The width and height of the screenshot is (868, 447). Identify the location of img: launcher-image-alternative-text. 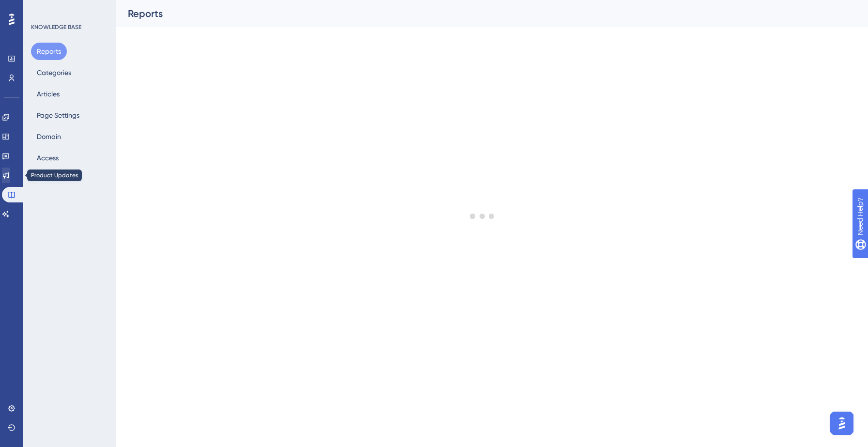
(15, 15).